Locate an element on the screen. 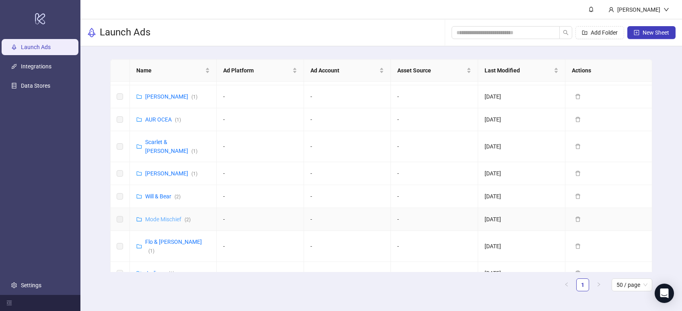  h3: Launch Ads is located at coordinates (125, 33).